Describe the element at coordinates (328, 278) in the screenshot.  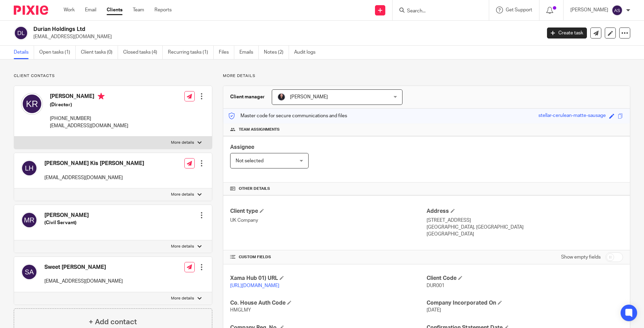
I see `h4: Xama Hub 01) URL` at that location.